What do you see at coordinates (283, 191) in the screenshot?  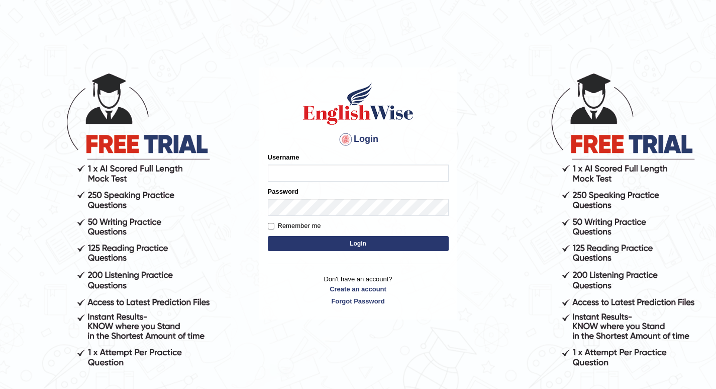 I see `label: Password` at bounding box center [283, 191].